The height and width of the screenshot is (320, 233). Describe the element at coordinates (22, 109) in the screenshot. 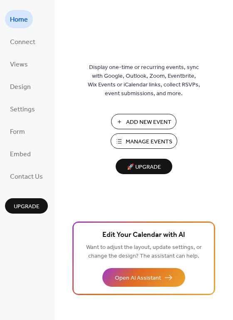

I see `a: Settings` at that location.